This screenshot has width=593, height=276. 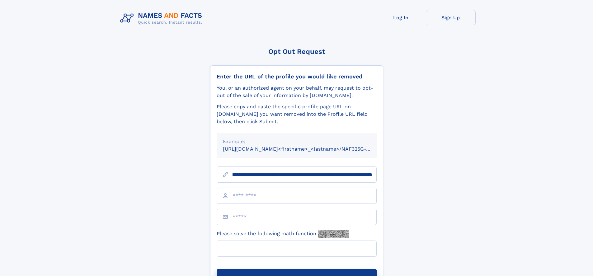 I want to click on a: Log In, so click(x=401, y=17).